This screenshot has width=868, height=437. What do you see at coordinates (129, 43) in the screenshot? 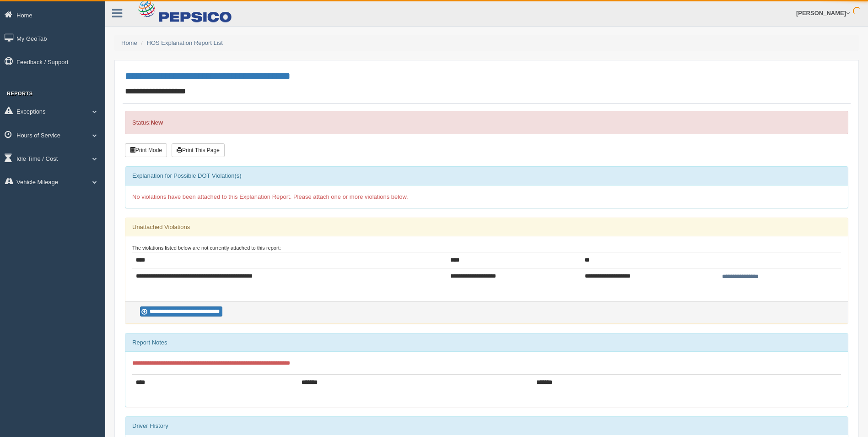
I see `a: Home` at bounding box center [129, 43].